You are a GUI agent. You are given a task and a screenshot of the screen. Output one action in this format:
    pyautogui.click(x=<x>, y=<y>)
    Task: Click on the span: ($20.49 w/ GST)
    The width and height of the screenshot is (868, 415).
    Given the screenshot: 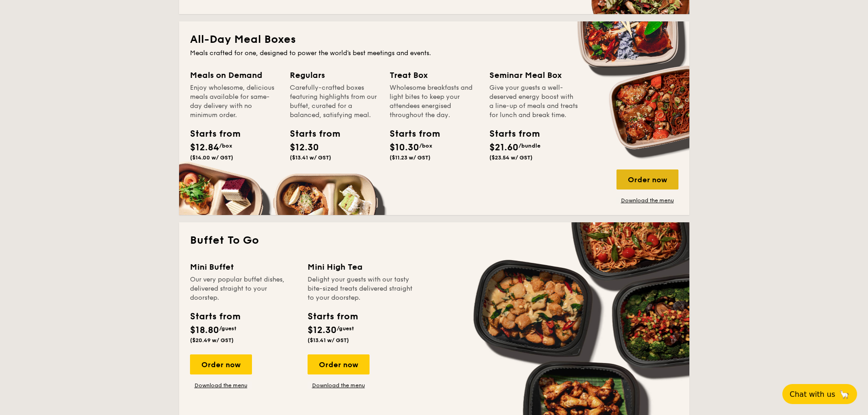 What is the action you would take?
    pyautogui.click(x=212, y=340)
    